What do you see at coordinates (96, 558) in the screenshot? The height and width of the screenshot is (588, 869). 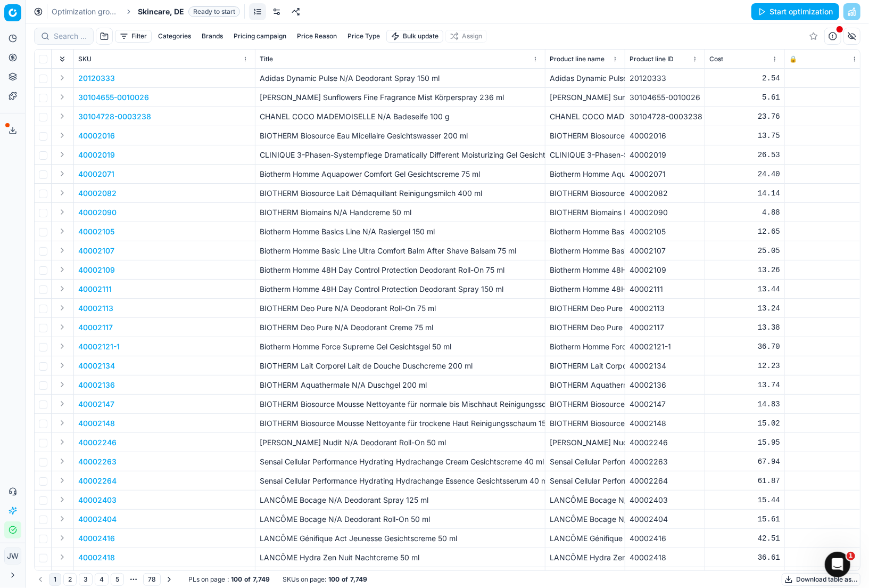 I see `button: 40002418` at bounding box center [96, 558].